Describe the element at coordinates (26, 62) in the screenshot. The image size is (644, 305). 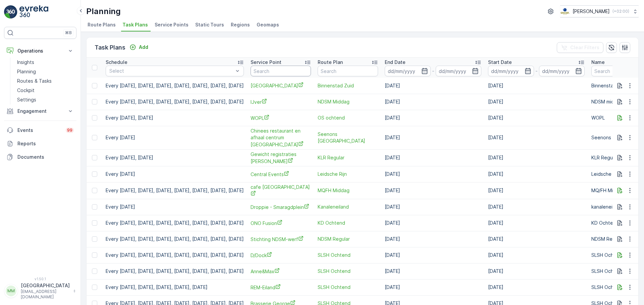
I see `p: Insights` at that location.